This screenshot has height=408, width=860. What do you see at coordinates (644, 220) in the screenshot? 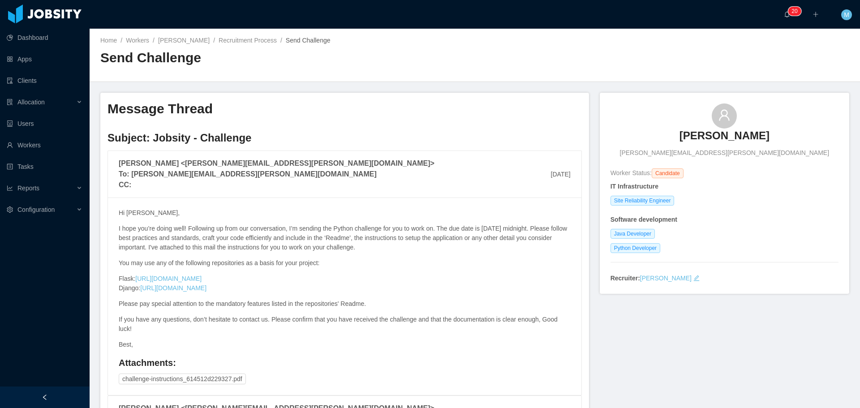
I see `strong: Software development` at bounding box center [644, 220].